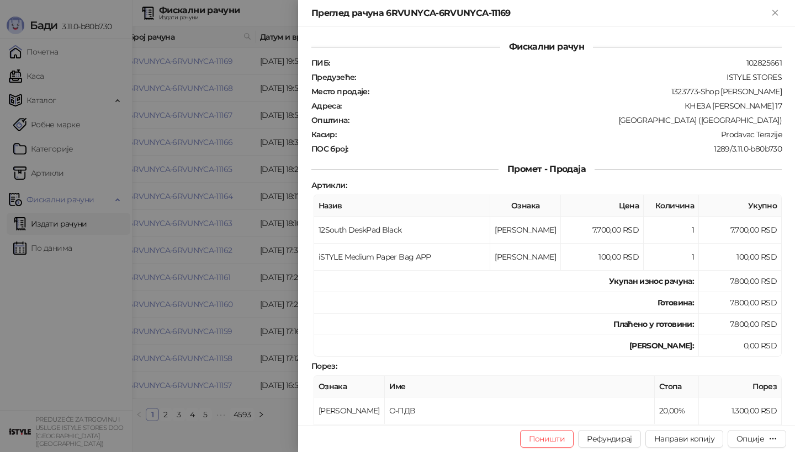 This screenshot has width=795, height=452. Describe the element at coordinates (602, 206) in the screenshot. I see `th: Цена` at that location.